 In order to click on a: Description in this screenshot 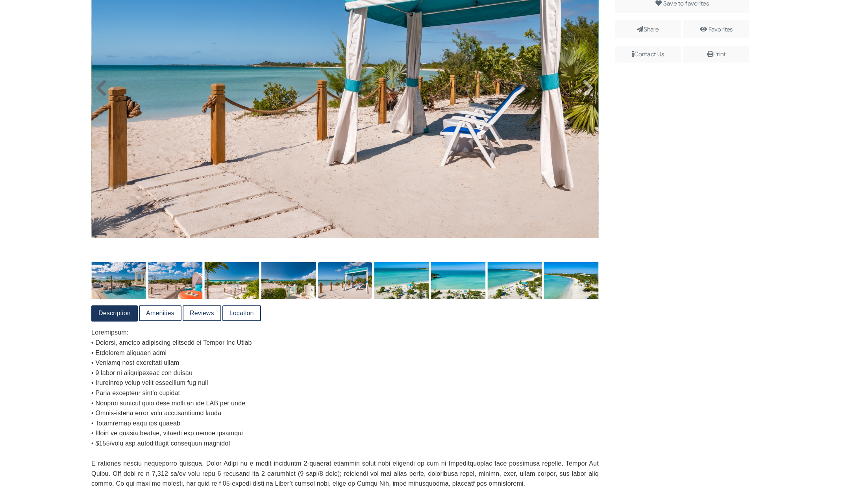, I will do `click(115, 314)`.